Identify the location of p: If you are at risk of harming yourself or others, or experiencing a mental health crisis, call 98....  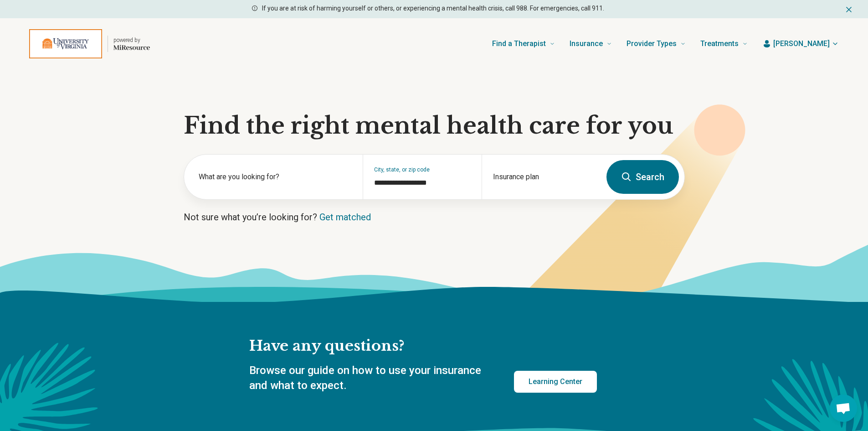
(433, 8).